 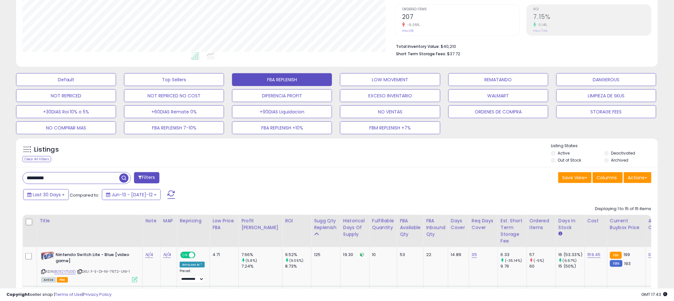 I want to click on div: 10, so click(x=382, y=255).